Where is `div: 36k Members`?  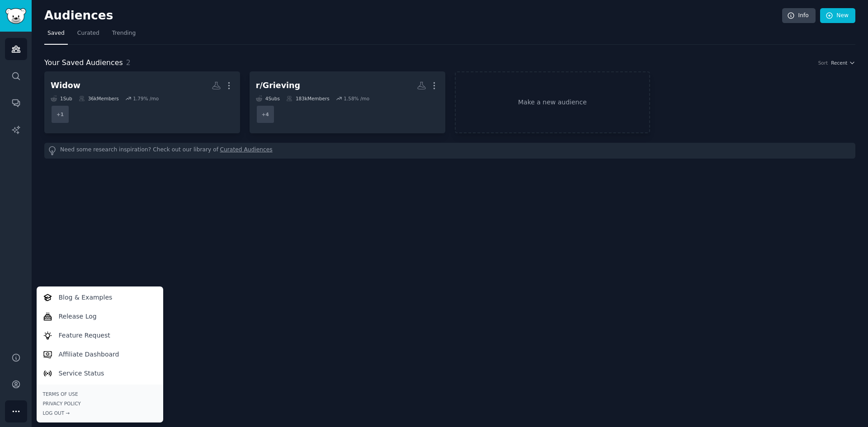
div: 36k Members is located at coordinates (98, 98).